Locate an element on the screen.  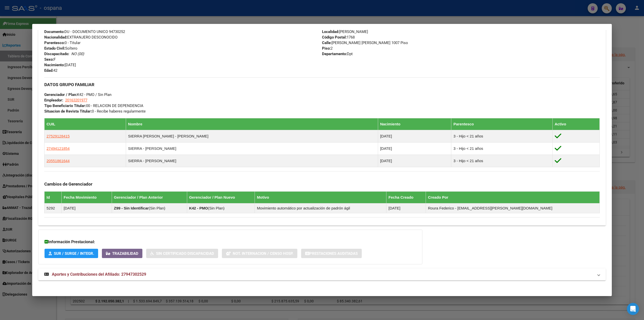
span: 1768 is located at coordinates (339, 37).